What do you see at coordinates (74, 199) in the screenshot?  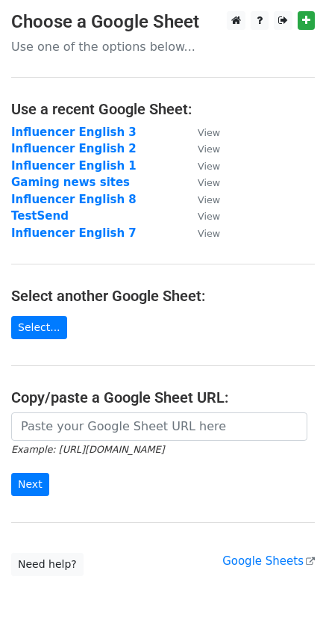 I see `strong: Influencer English 8` at bounding box center [74, 199].